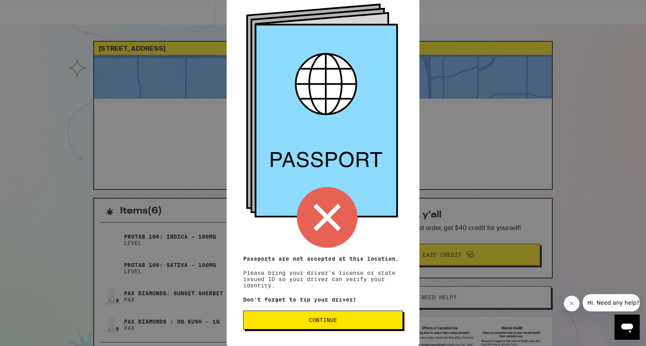 This screenshot has width=646, height=346. Describe the element at coordinates (323, 272) in the screenshot. I see `p: Please bring your driver's license or state issued ID so your driver can verify your identity.` at that location.